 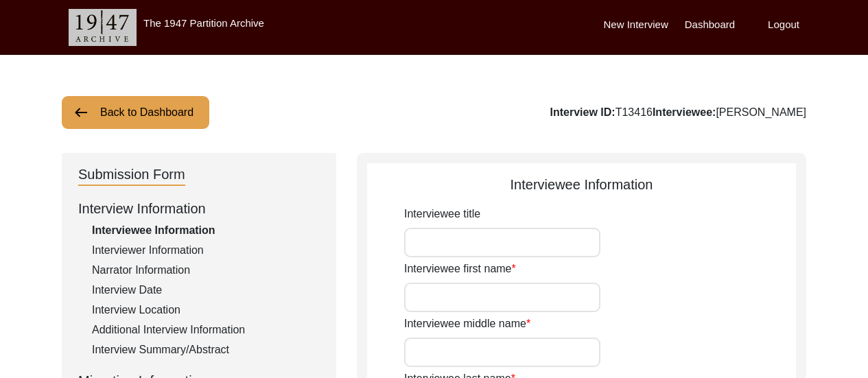 What do you see at coordinates (81, 112) in the screenshot?
I see `img: arrow-left.png` at bounding box center [81, 112].